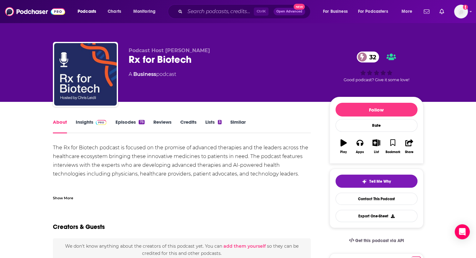 This screenshot has width=476, height=258. Describe the element at coordinates (409, 152) in the screenshot. I see `div: Share` at that location.